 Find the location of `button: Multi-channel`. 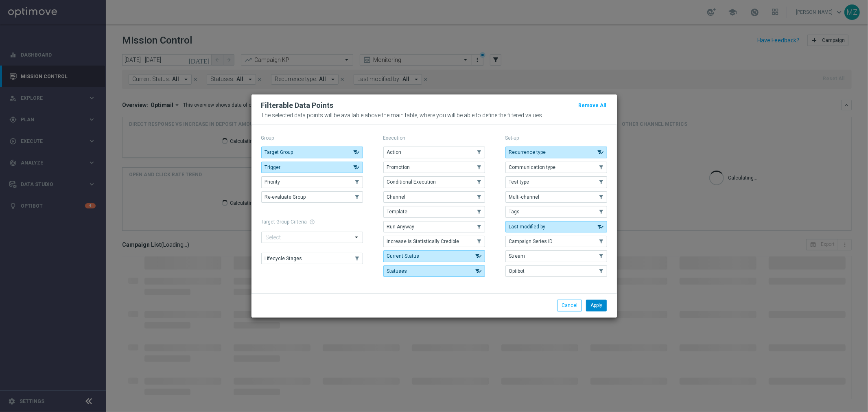

button: Multi-channel is located at coordinates (556, 197).